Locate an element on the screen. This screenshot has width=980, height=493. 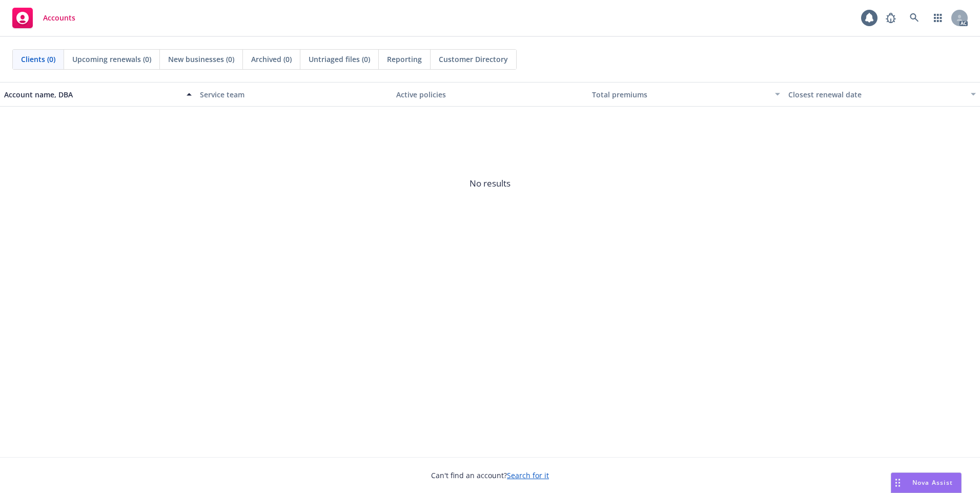
span: Accounts is located at coordinates (59, 18).